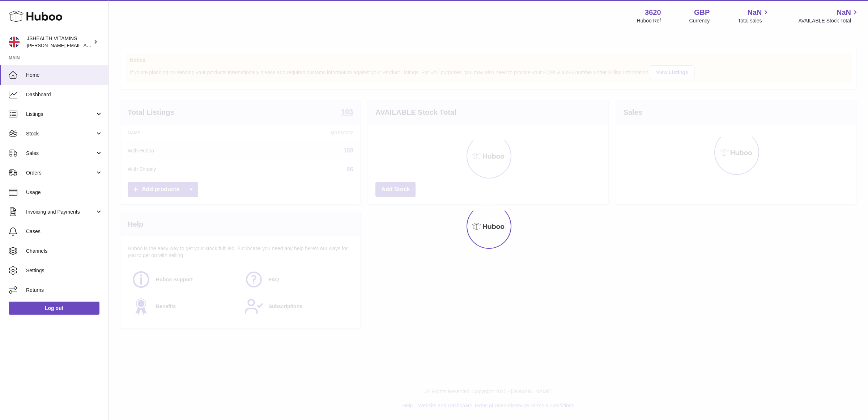 The image size is (868, 420). Describe the element at coordinates (59, 42) in the screenshot. I see `div: JSHEALTH VITAMINS` at that location.